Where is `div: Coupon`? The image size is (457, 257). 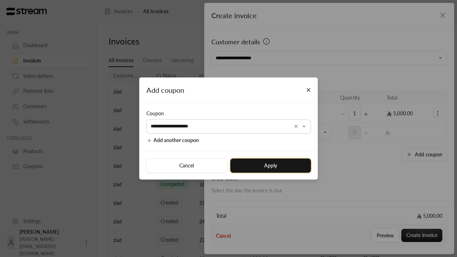
div: Coupon is located at coordinates (229, 114).